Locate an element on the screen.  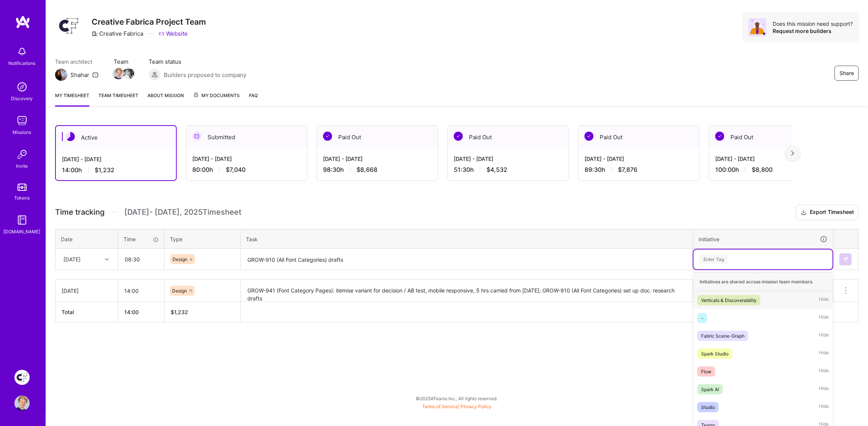
div: Fabric Scene-Graph is located at coordinates (723, 336).